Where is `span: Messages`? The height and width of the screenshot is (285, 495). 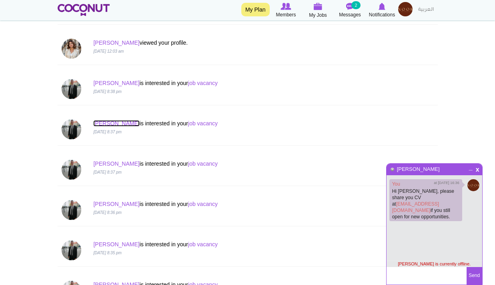
span: Messages is located at coordinates (349, 15).